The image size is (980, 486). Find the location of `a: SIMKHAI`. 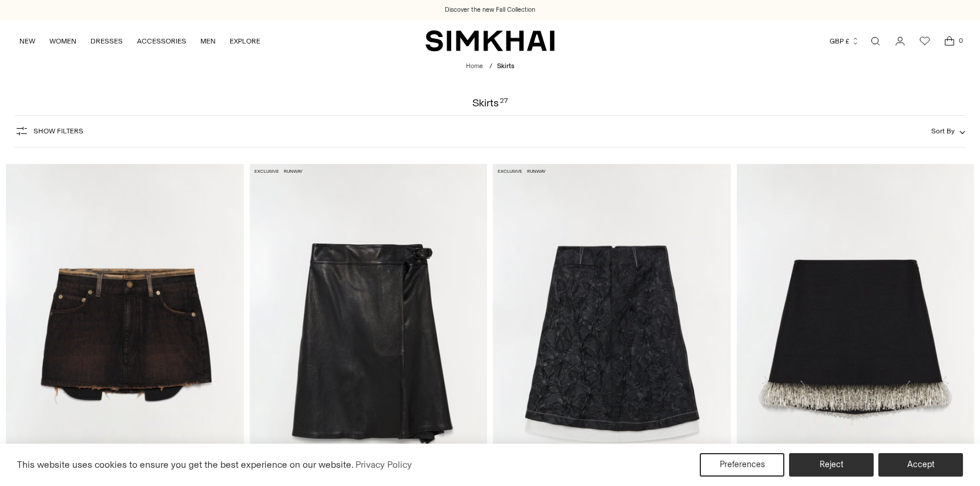

a: SIMKHAI is located at coordinates (490, 40).